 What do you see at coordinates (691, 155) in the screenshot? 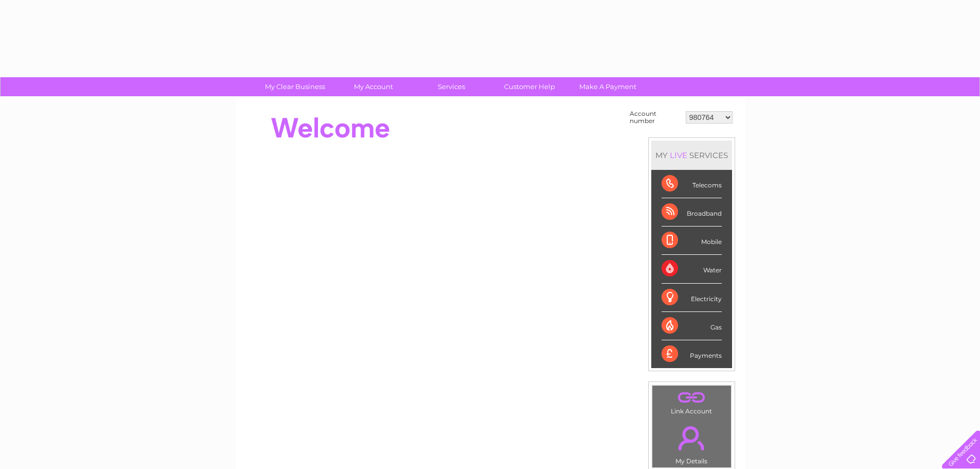
I see `div: MY SERVICES` at bounding box center [691, 155].